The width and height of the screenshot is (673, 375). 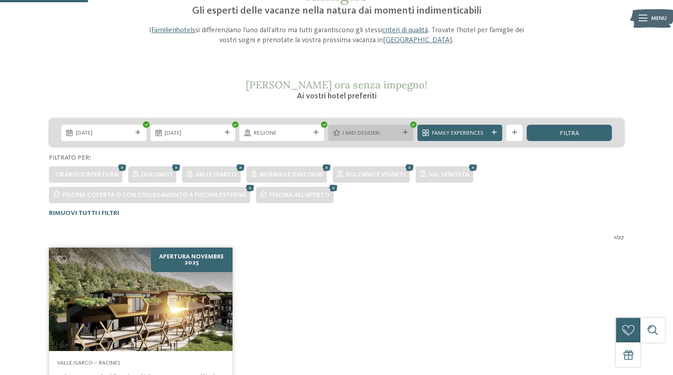 What do you see at coordinates (89, 363) in the screenshot?
I see `span: Valle Isarco – Racines` at bounding box center [89, 363].